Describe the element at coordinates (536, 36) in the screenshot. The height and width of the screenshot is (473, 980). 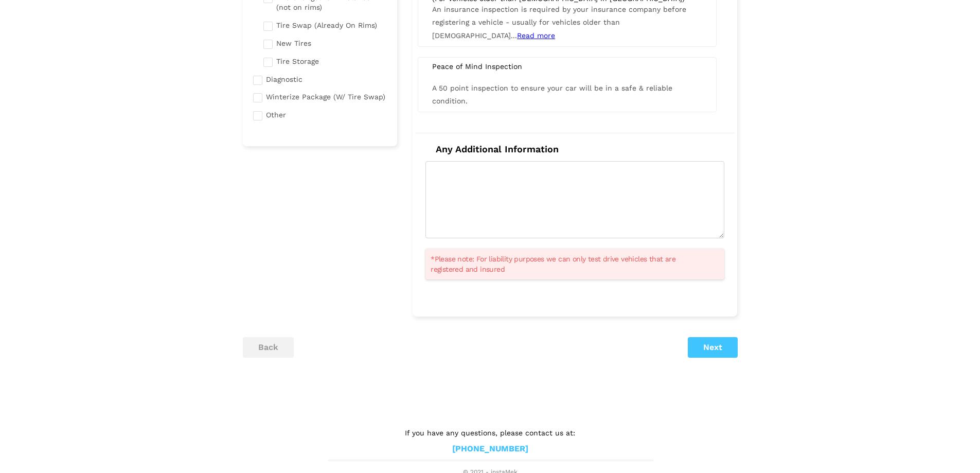
I see `span: Read more` at that location.